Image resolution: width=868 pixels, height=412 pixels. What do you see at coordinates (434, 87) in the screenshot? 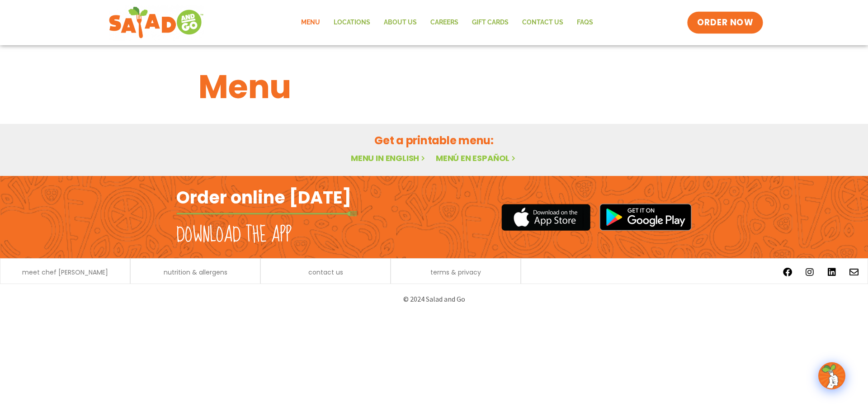
I see `h1: Menu` at bounding box center [434, 87].